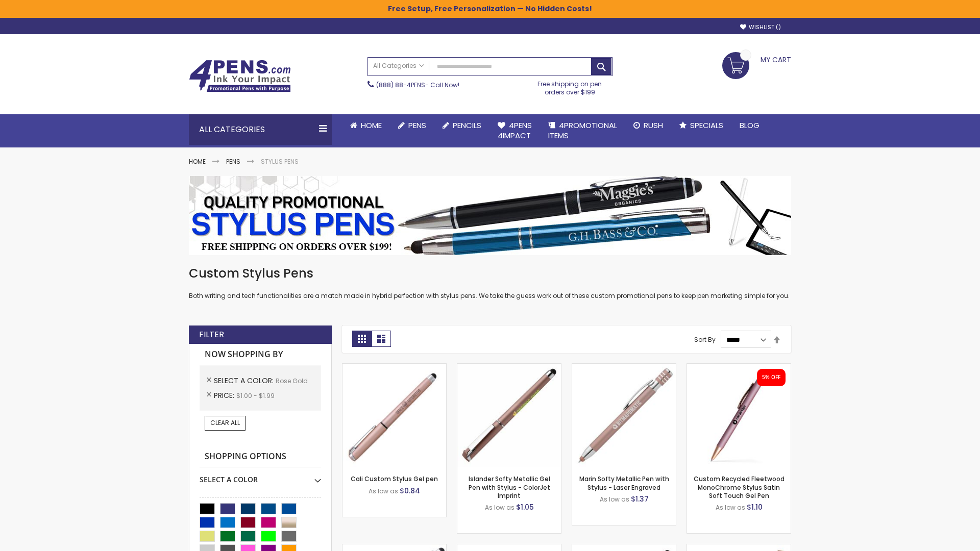 The height and width of the screenshot is (551, 980). I want to click on span: Pens, so click(417, 125).